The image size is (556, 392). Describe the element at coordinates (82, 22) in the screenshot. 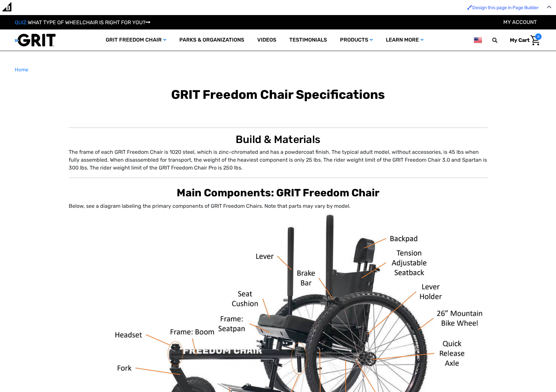

I see `a: QUIZ:WHAT TYPE OF WHEELCHAIR IS RIGHT FOR YOU?` at that location.